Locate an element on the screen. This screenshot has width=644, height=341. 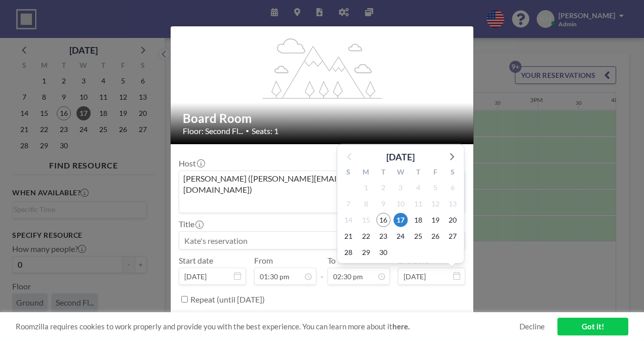
div: Search for option is located at coordinates (322, 192).